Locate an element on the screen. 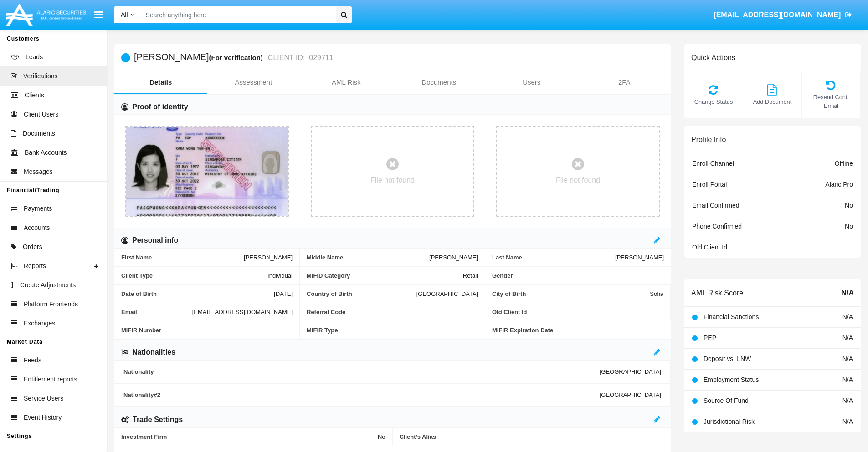 The image size is (868, 452). span: Enroll Portal is located at coordinates (709, 184).